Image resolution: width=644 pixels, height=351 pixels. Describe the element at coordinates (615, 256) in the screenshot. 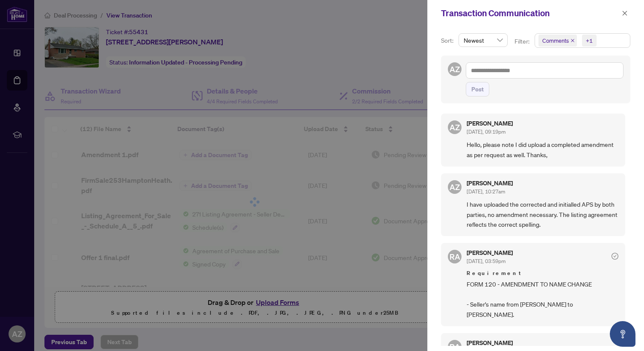

I see `span: check-circle` at that location.